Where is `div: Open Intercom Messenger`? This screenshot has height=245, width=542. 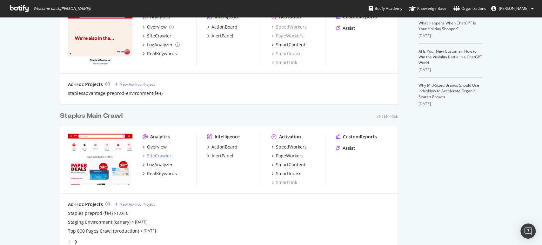 div: Open Intercom Messenger is located at coordinates (528, 231).